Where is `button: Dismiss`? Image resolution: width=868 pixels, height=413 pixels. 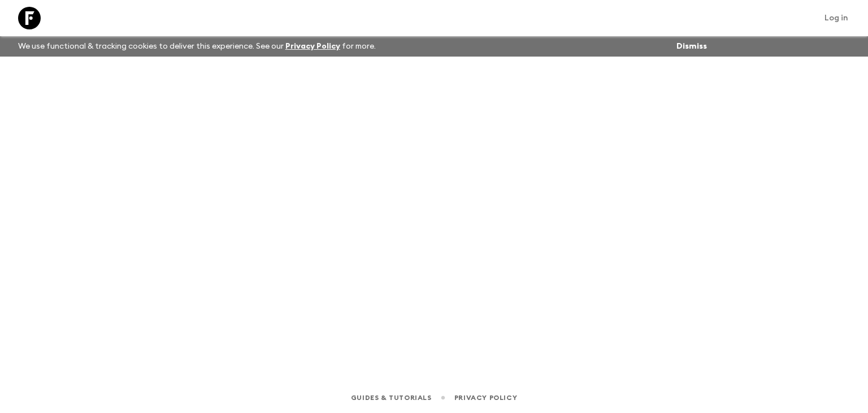 button: Dismiss is located at coordinates (692, 46).